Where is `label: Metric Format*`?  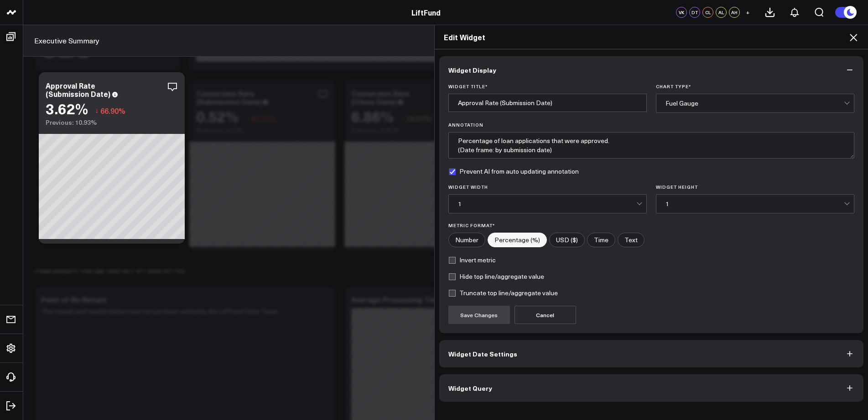
label: Metric Format* is located at coordinates (651, 225).